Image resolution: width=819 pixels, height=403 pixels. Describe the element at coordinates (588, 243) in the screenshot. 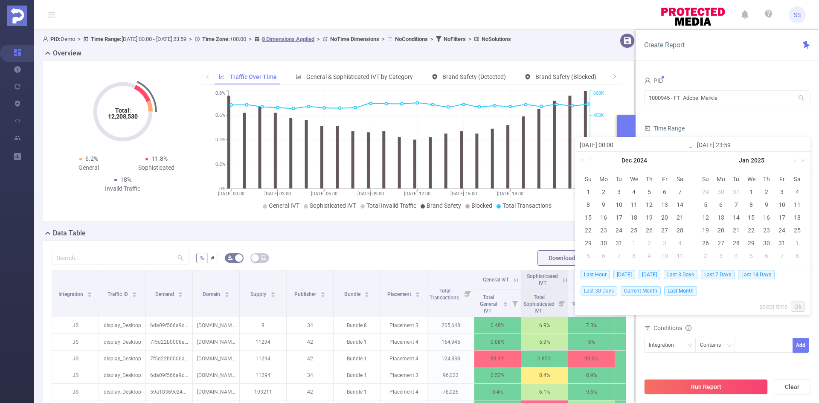

I see `td: December 29, 2024` at that location.